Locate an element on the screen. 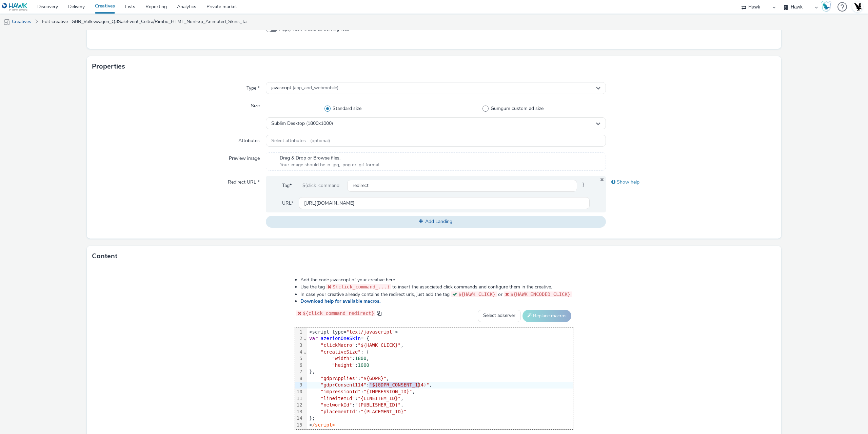 The width and height of the screenshot is (868, 434). span: Select attributes... (optional) is located at coordinates (300, 141).